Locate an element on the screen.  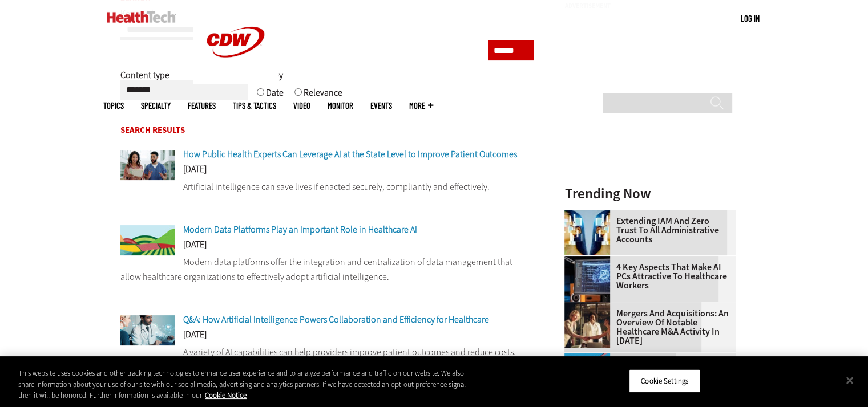
span: More is located at coordinates (421, 105).